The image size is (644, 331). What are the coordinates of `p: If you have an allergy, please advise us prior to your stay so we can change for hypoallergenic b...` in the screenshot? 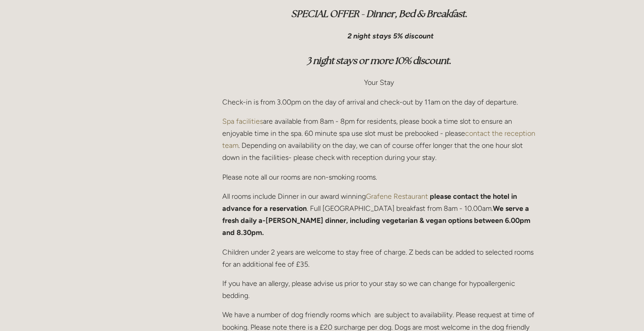 It's located at (379, 290).